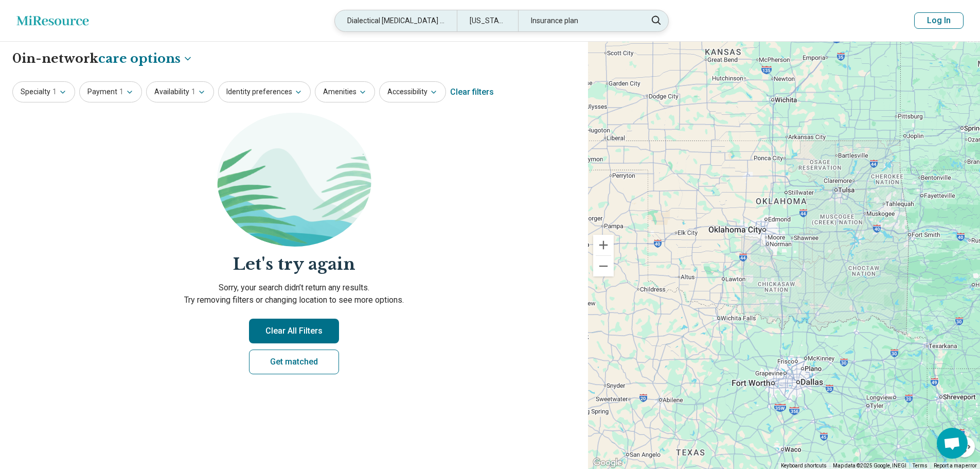  I want to click on button: Zoom in, so click(603, 245).